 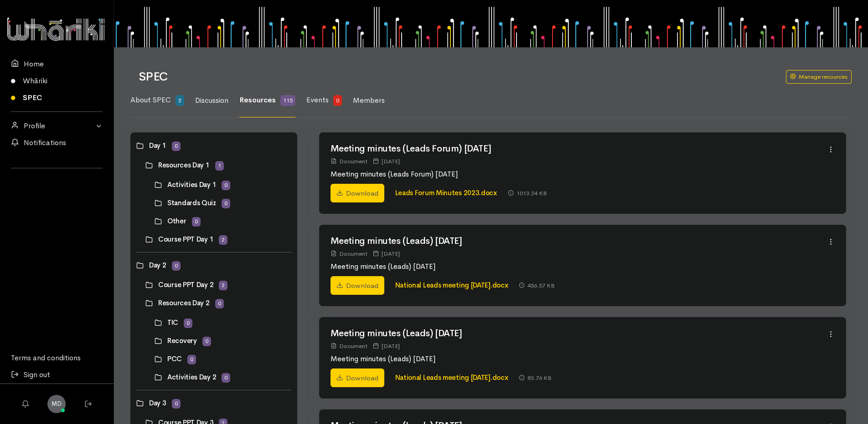 I want to click on span: Events, so click(x=318, y=100).